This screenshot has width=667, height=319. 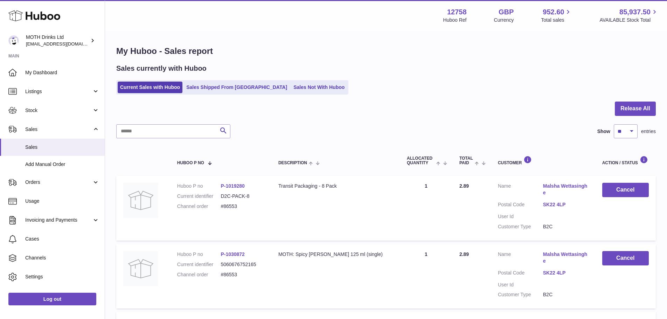 What do you see at coordinates (604, 131) in the screenshot?
I see `label: Show` at bounding box center [604, 131].